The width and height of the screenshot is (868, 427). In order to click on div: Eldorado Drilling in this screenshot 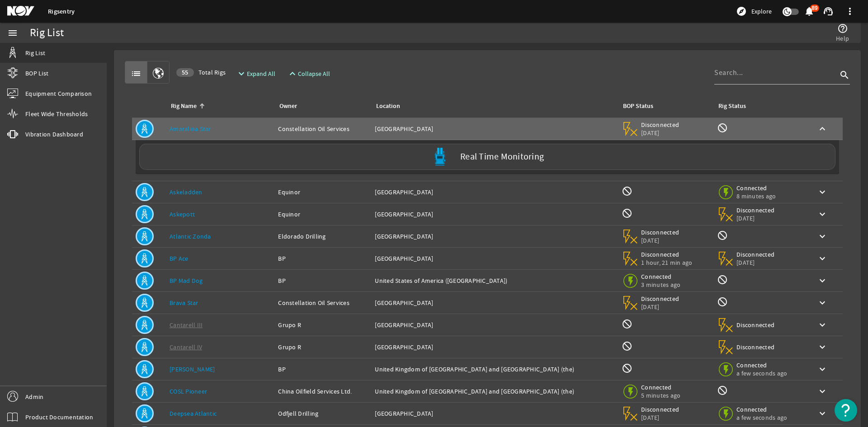, I will do `click(323, 236)`.